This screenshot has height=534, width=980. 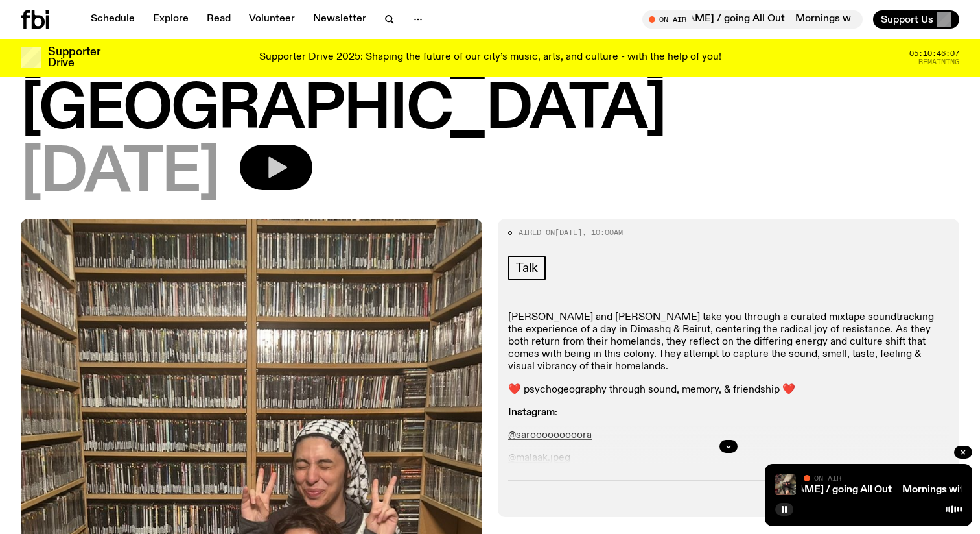 I want to click on span: On Air, so click(x=827, y=478).